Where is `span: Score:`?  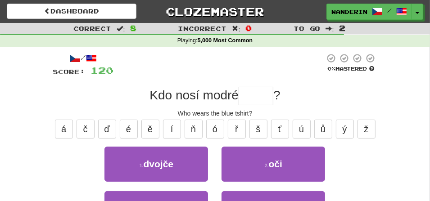
span: Score: is located at coordinates (69, 72).